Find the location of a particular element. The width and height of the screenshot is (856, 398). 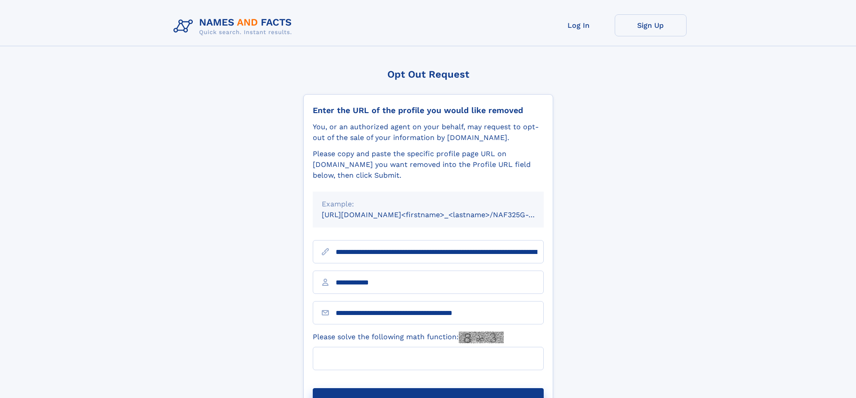

label: Please solve the following math function: is located at coordinates (408, 338).